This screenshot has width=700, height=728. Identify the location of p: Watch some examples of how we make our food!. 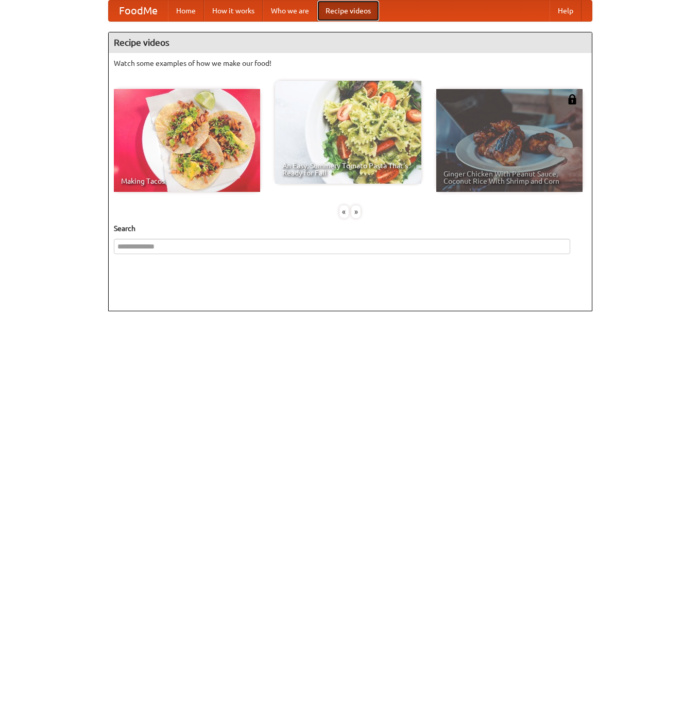
(350, 63).